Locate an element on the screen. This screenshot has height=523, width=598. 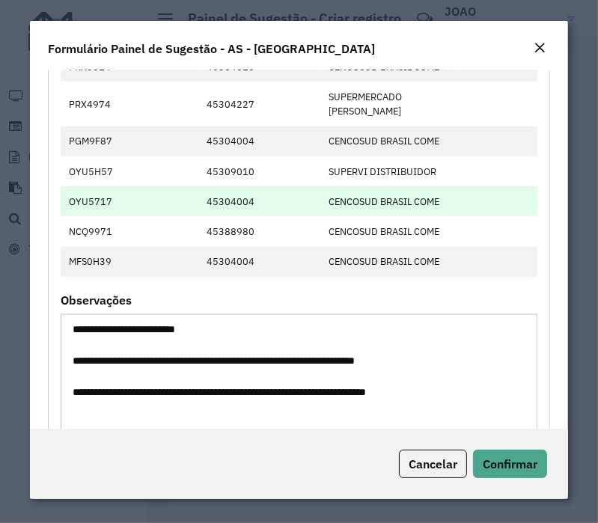
td: SUPERVI DISTRIBUIDOR is located at coordinates (390, 171).